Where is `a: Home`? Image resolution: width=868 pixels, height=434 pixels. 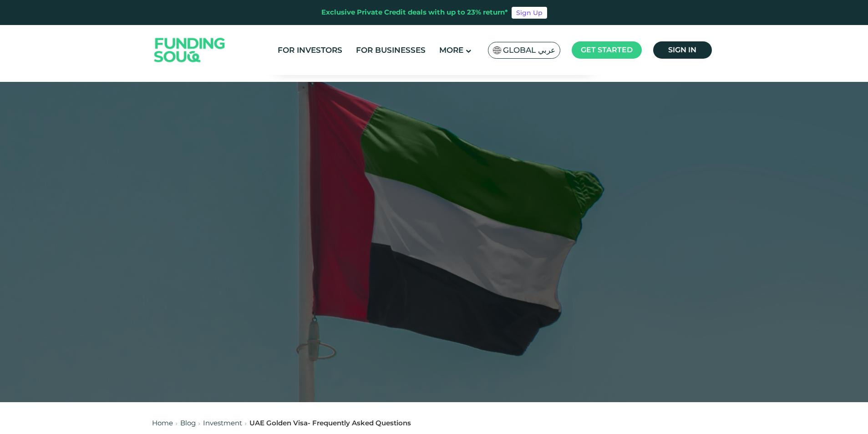 a: Home is located at coordinates (162, 422).